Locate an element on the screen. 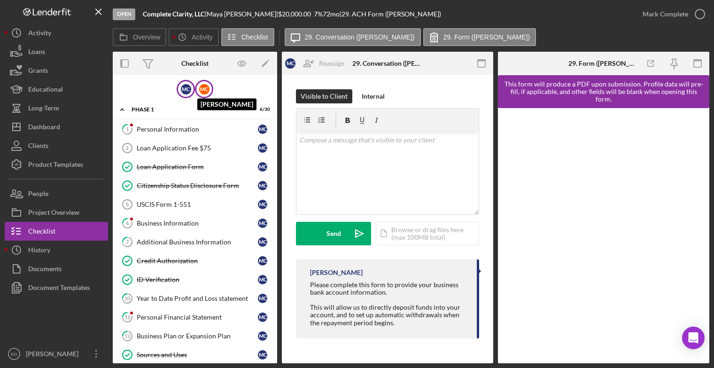 This screenshot has height=368, width=714. div: Dashboard is located at coordinates (44, 128).